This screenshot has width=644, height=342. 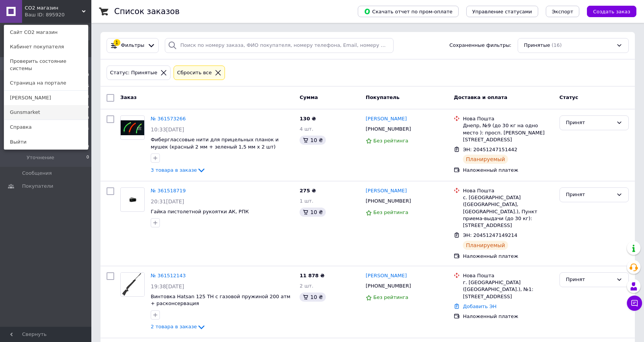 What do you see at coordinates (312, 276) in the screenshot?
I see `span: 11 878 ₴` at bounding box center [312, 276].